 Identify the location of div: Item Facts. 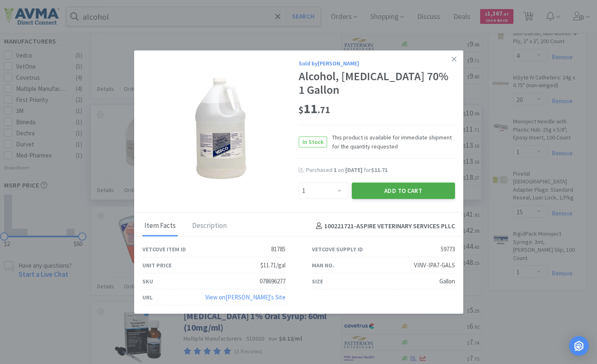
(160, 226).